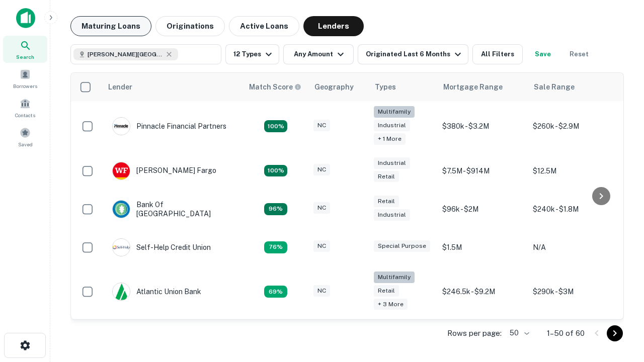 The image size is (644, 362). I want to click on th: Types, so click(403, 87).